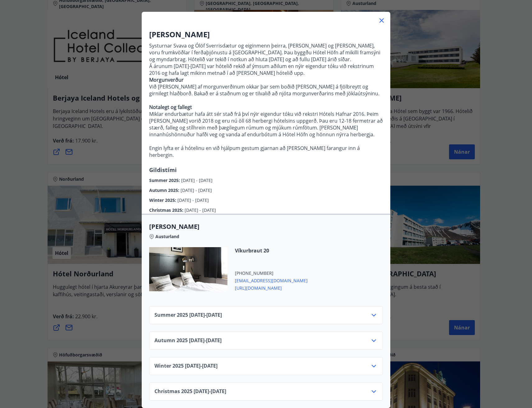 This screenshot has width=532, height=408. I want to click on span: Christmas 2025 :, so click(167, 210).